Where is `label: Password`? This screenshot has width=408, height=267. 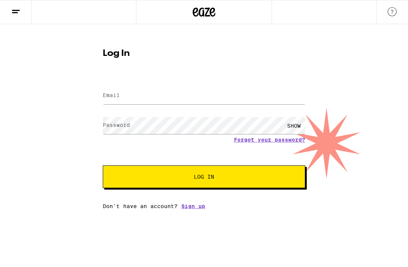
label: Password is located at coordinates (116, 125).